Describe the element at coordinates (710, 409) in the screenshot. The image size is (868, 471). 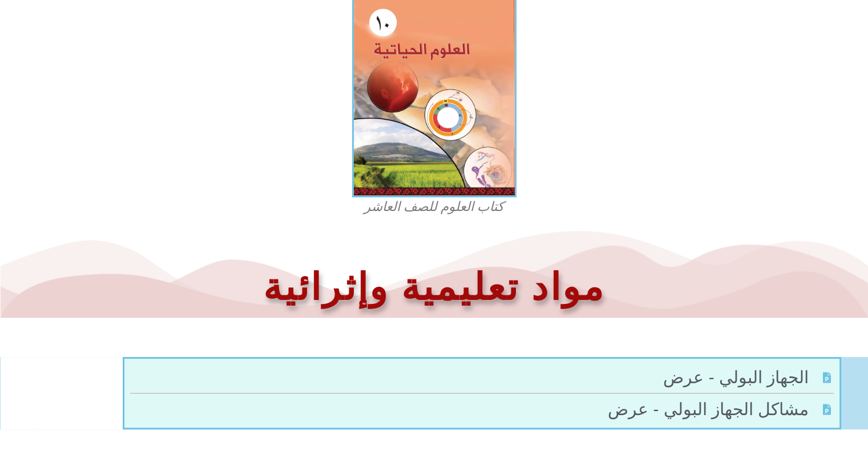
I see `span: مشاكل الجهاز البولي - عرض` at that location.